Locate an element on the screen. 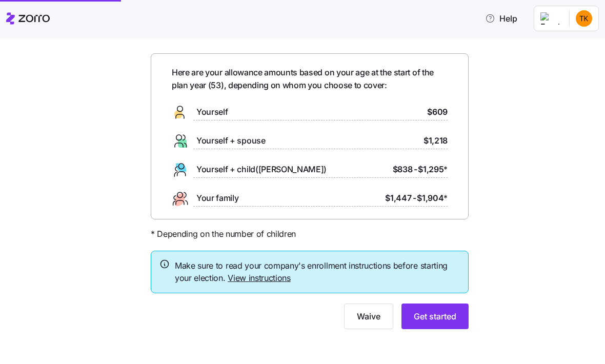 This screenshot has width=605, height=364. span: * Depending on the number of children is located at coordinates (223, 234).